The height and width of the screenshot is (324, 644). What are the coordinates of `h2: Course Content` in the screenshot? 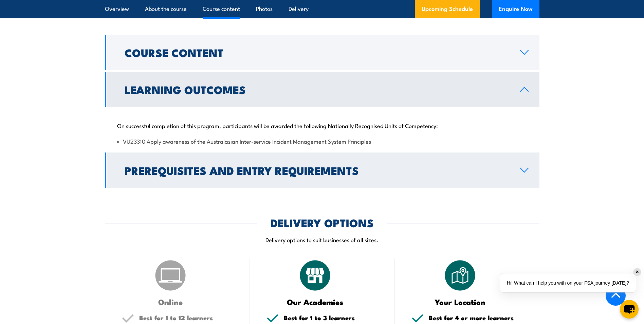 It's located at (316, 52).